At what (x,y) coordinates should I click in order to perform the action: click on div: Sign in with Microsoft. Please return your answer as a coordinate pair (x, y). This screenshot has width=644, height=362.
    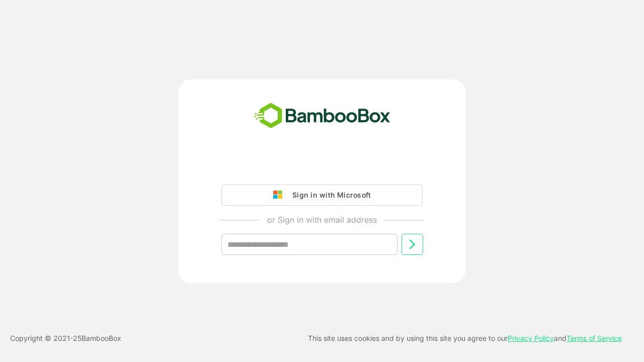
    Looking at the image, I should click on (329, 195).